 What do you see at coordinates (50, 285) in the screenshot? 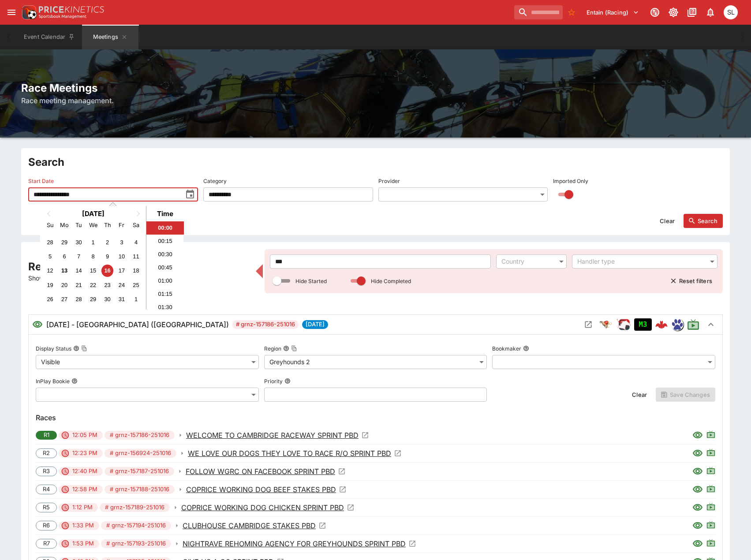
I see `div: Choose Sunday, October 19th, 2025` at bounding box center [50, 285].